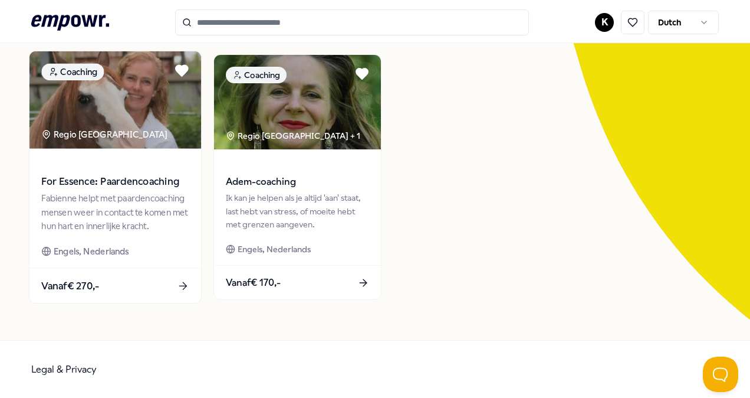 This screenshot has width=750, height=398. What do you see at coordinates (115, 212) in the screenshot?
I see `div: Fabienne helpt met paardencoaching mensen weer in contact te komen met hun hart en innerlijke kra...` at bounding box center [115, 212].